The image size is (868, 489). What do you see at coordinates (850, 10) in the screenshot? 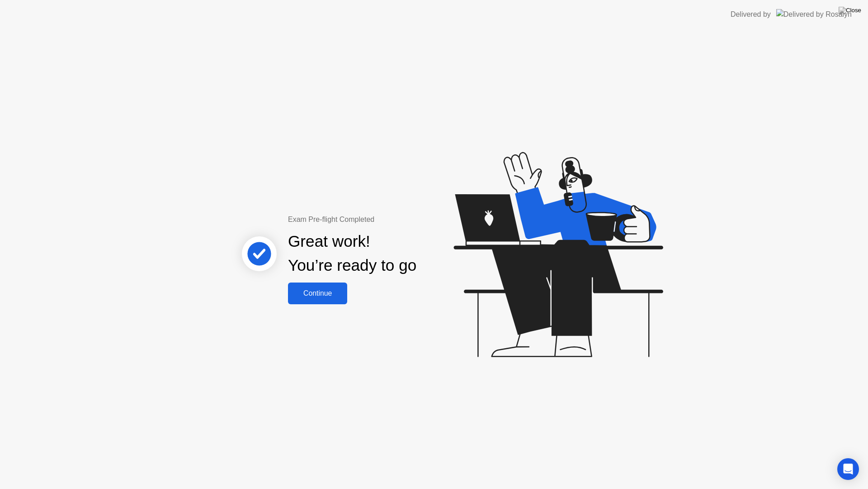
I see `img: Close` at bounding box center [850, 10].